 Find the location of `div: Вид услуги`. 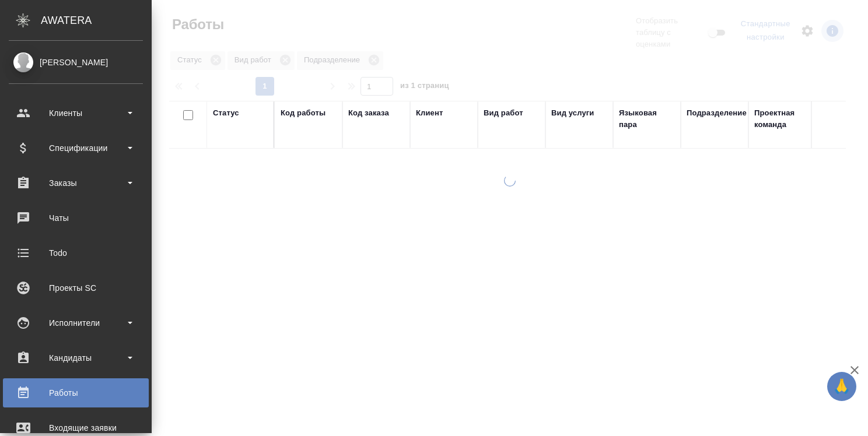

div: Вид услуги is located at coordinates (573, 113).